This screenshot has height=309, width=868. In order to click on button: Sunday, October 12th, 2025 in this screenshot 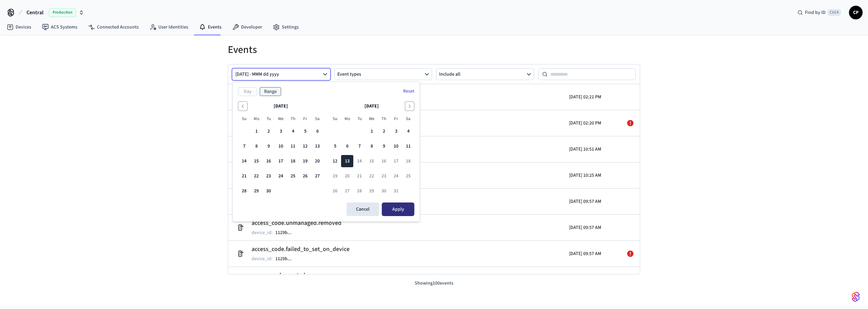, I will do `click(335, 161)`.